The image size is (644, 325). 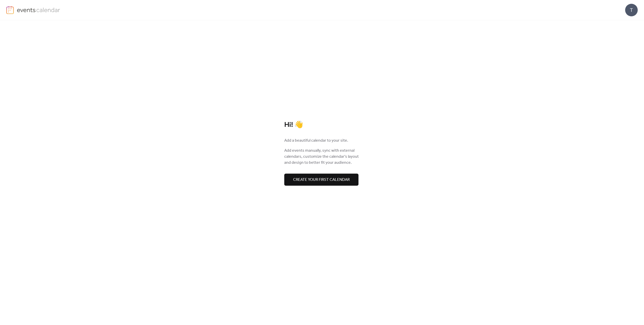 I want to click on span: Add events manually, sync with external calendars, customize the calendar's layout and design to ..., so click(x=322, y=157).